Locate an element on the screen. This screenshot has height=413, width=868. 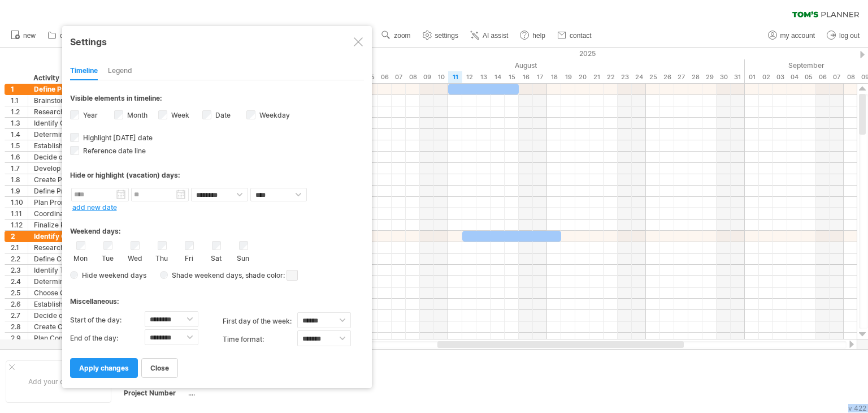
div: Monday, 18 August 2025 is located at coordinates (554, 77).